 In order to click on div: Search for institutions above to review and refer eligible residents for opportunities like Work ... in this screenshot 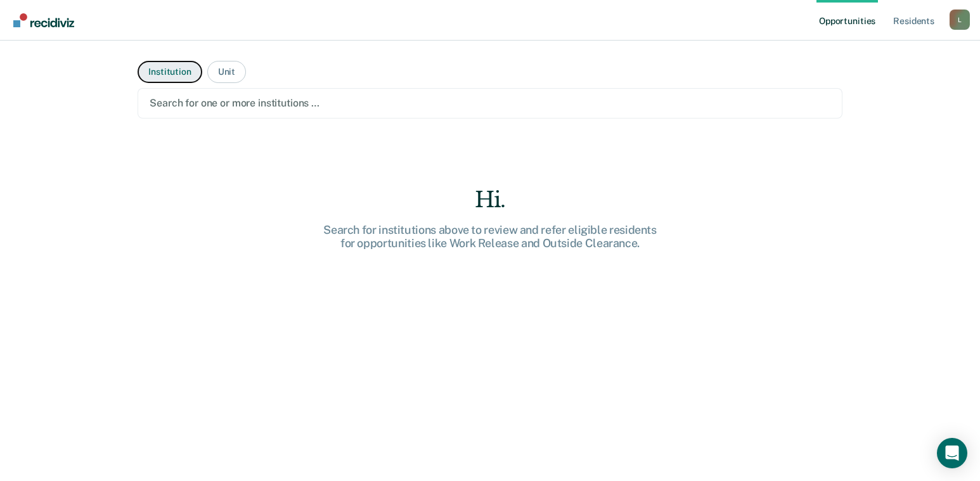, I will do `click(490, 236)`.